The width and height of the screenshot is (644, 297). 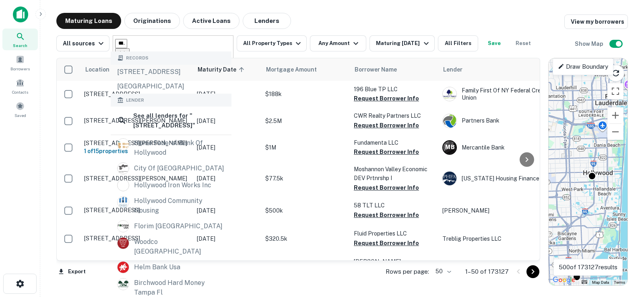 I want to click on div: Mercantile Bank, so click(x=503, y=148).